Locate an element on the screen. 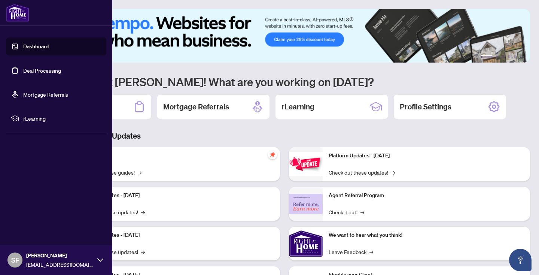 This screenshot has width=539, height=275. a: Dashboard is located at coordinates (36, 46).